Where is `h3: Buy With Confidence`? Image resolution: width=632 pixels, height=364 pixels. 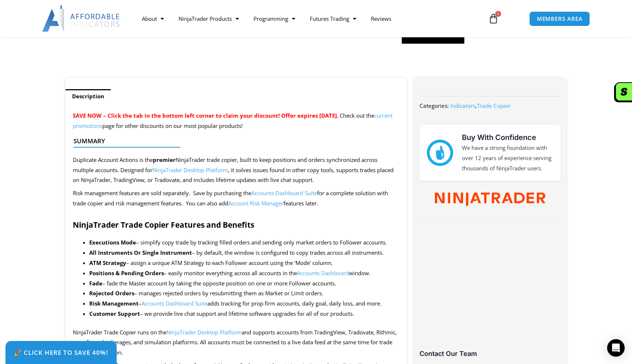
h3: Buy With Confidence is located at coordinates (507, 138).